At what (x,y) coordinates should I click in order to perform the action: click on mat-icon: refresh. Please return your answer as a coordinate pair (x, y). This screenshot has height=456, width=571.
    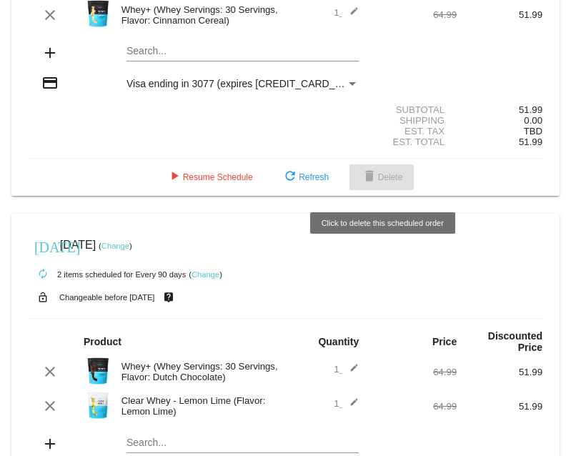
    Looking at the image, I should click on (290, 177).